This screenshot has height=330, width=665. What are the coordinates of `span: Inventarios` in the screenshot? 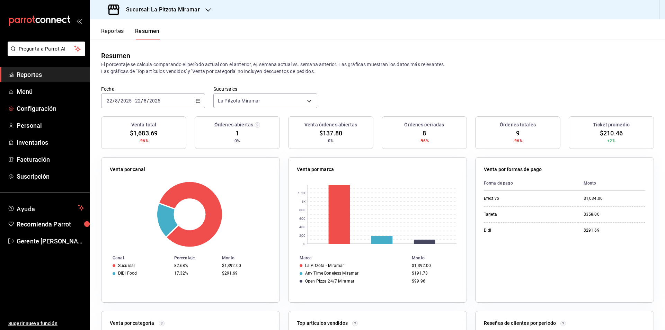 It's located at (50, 142).